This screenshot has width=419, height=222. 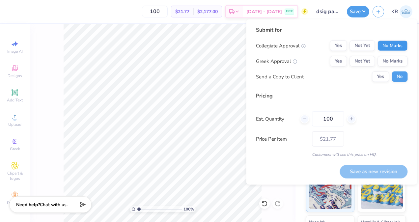 What do you see at coordinates (275, 118) in the screenshot?
I see `label: Est. Quantity` at bounding box center [275, 118].